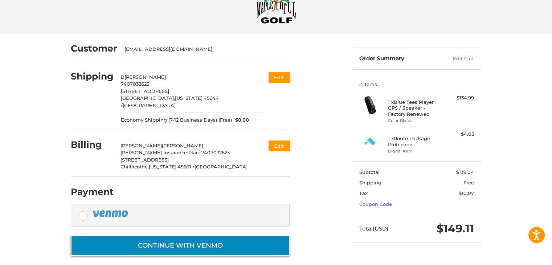  Describe the element at coordinates (460, 134) in the screenshot. I see `div: $4.05` at that location.